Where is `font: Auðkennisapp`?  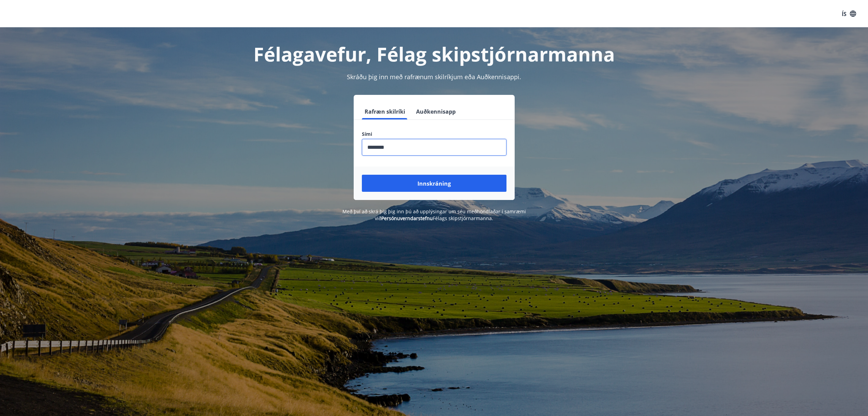 font: Auðkennisapp is located at coordinates (436, 111).